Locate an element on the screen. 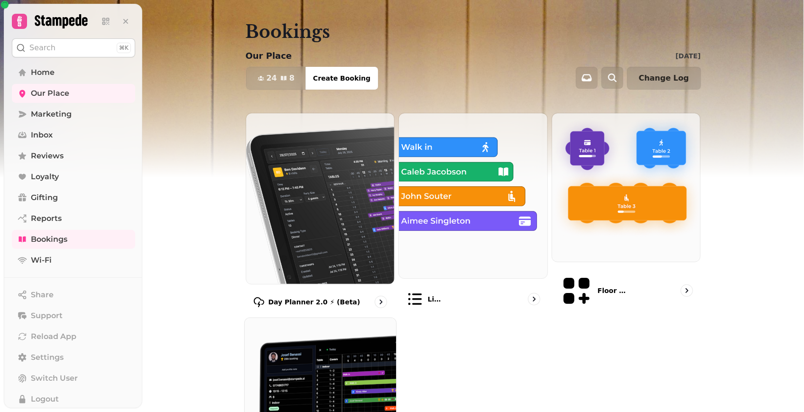 The image size is (804, 412). a: Day Planner 2.0 ⚡ (Beta)Day Planner 2.0 ⚡ (Beta) is located at coordinates (320, 214).